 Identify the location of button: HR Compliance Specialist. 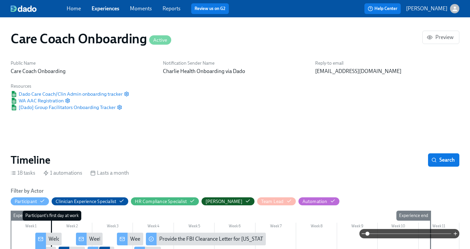
(165, 201).